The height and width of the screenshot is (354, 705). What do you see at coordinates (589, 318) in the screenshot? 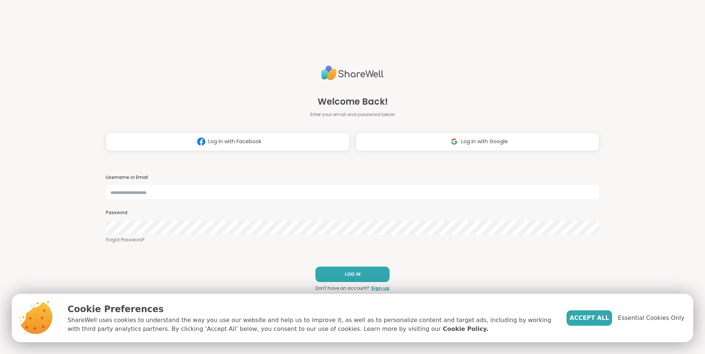
I see `button: Accept All` at bounding box center [589, 318].